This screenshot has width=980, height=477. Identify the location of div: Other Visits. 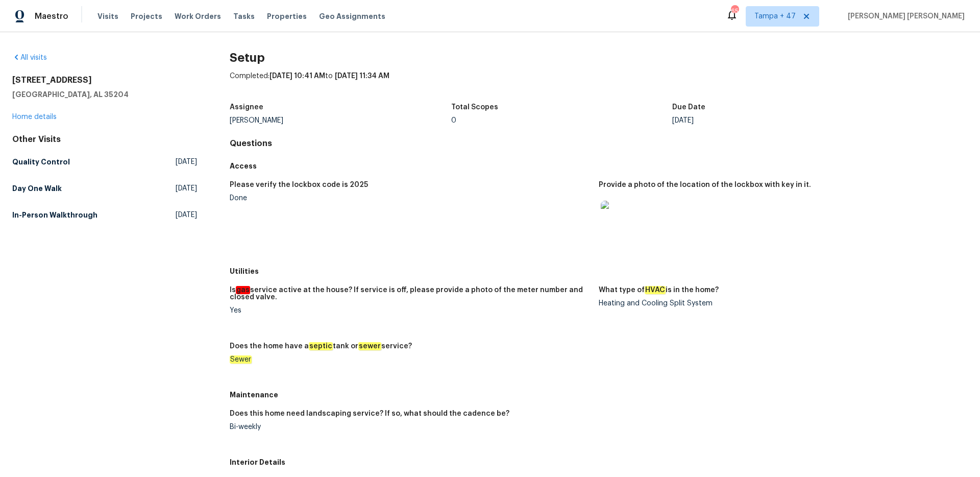
(105, 140).